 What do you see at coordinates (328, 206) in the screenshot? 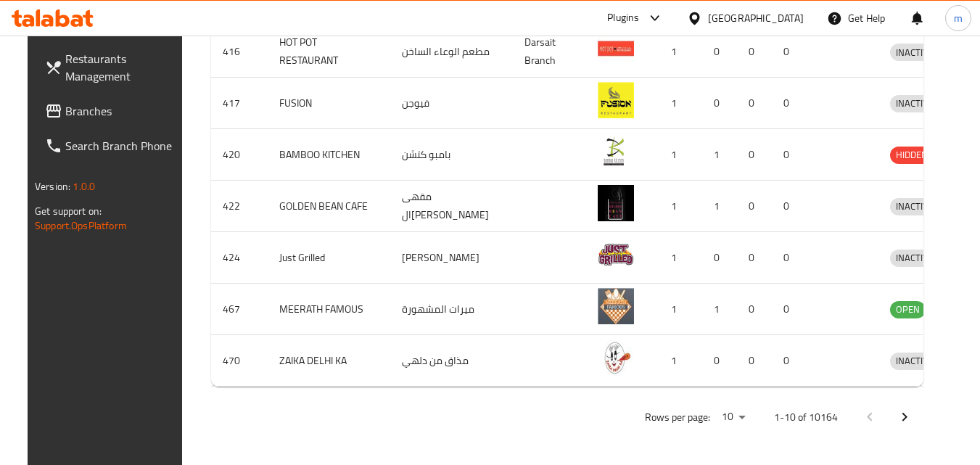
I see `td: GOLDEN BEAN CAFE` at bounding box center [328, 206].